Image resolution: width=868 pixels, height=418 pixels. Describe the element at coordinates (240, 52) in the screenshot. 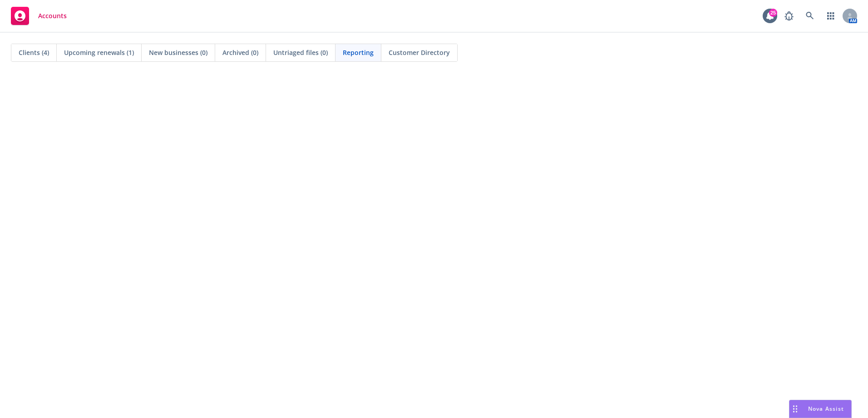

I see `span: Archived (0)` at that location.